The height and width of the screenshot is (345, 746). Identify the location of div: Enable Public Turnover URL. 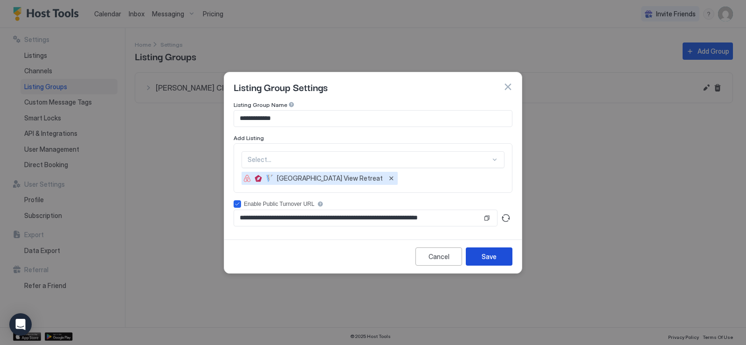
(279, 204).